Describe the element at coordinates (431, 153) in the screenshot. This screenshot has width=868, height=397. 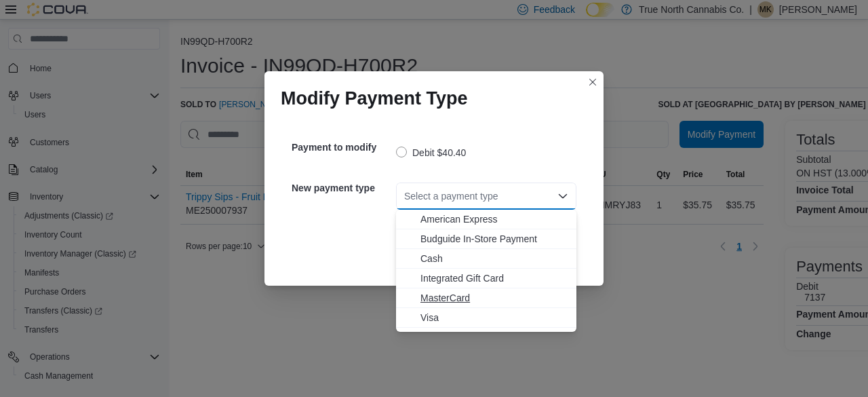
I see `label: Debit $40.40` at that location.